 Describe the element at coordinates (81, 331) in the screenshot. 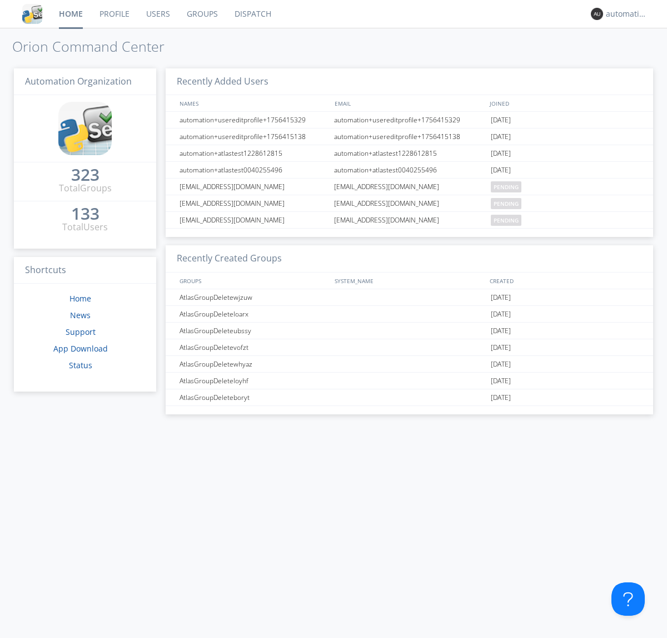

I see `a: Support` at that location.